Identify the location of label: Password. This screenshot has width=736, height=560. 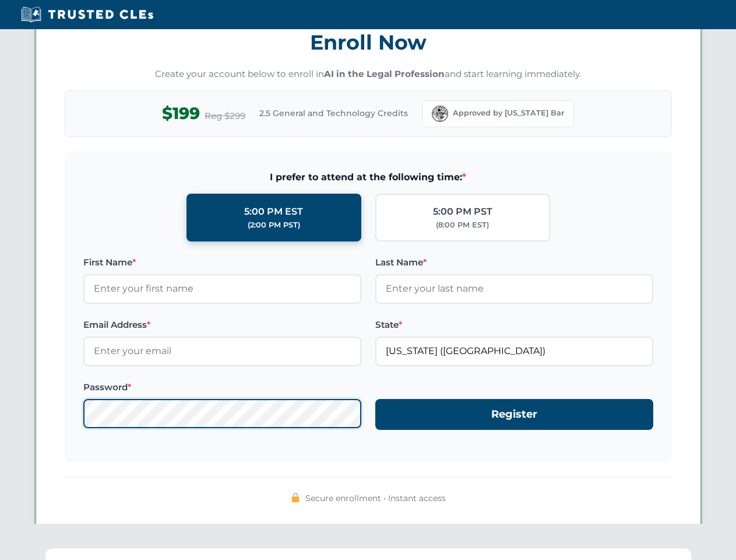
(222, 387).